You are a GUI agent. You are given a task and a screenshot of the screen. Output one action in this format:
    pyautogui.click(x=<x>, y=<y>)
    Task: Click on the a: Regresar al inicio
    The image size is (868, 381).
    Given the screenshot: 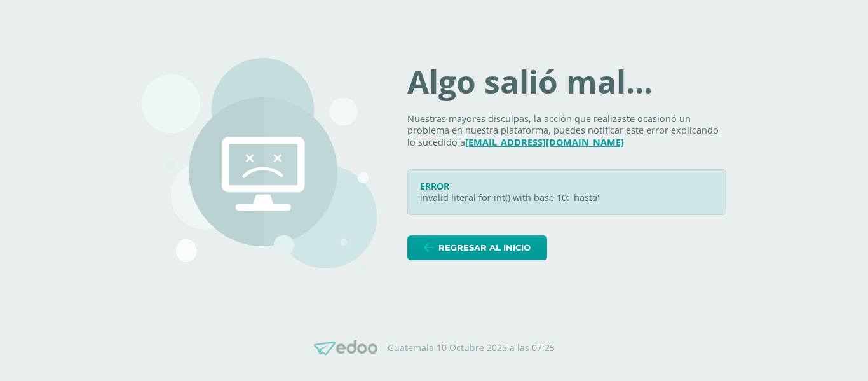 What is the action you would take?
    pyautogui.click(x=477, y=247)
    